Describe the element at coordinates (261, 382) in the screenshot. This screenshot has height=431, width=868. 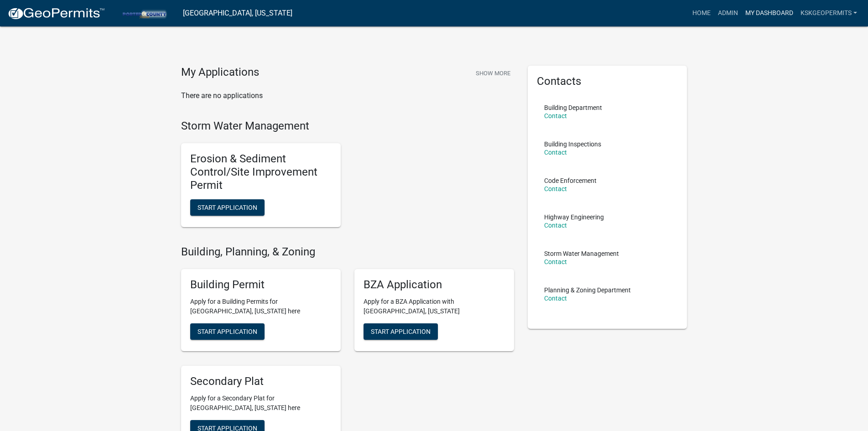
I see `h5: Secondary Plat` at that location.